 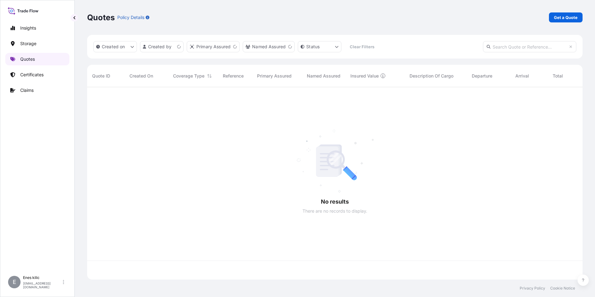 What do you see at coordinates (562, 288) in the screenshot?
I see `p: Cookie Notice` at bounding box center [562, 288].